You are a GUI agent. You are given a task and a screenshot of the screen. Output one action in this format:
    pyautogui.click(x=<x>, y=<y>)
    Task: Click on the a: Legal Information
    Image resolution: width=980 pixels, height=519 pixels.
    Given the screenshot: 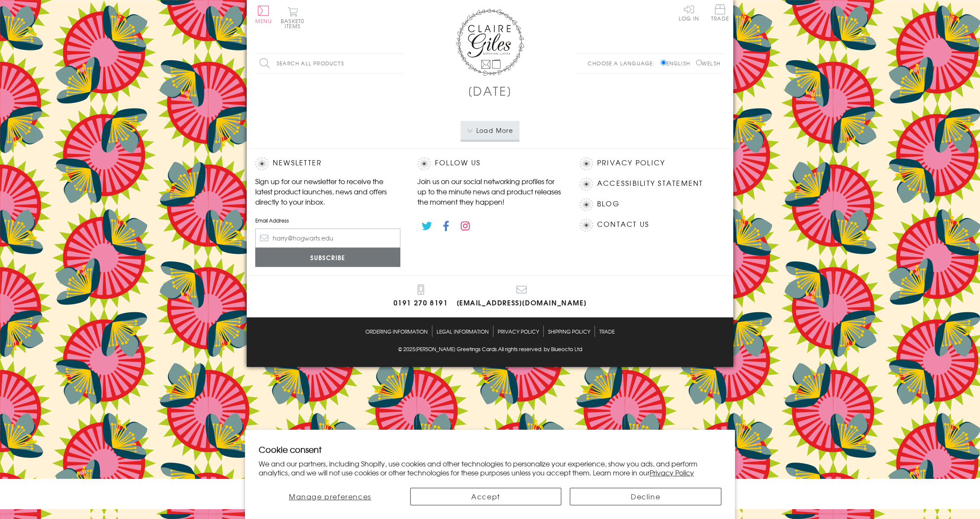 What is the action you would take?
    pyautogui.click(x=463, y=331)
    